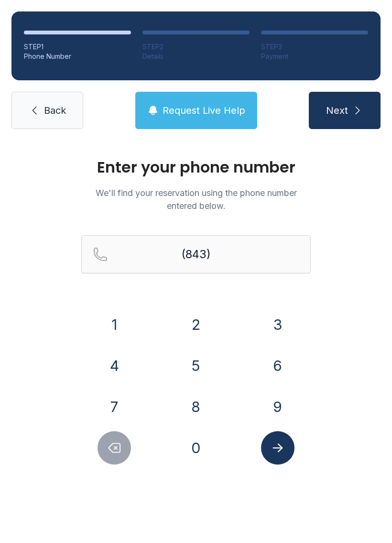 The height and width of the screenshot is (543, 392). Describe the element at coordinates (196, 200) in the screenshot. I see `p: We'll find your reservation using the phone number entered below.` at that location.